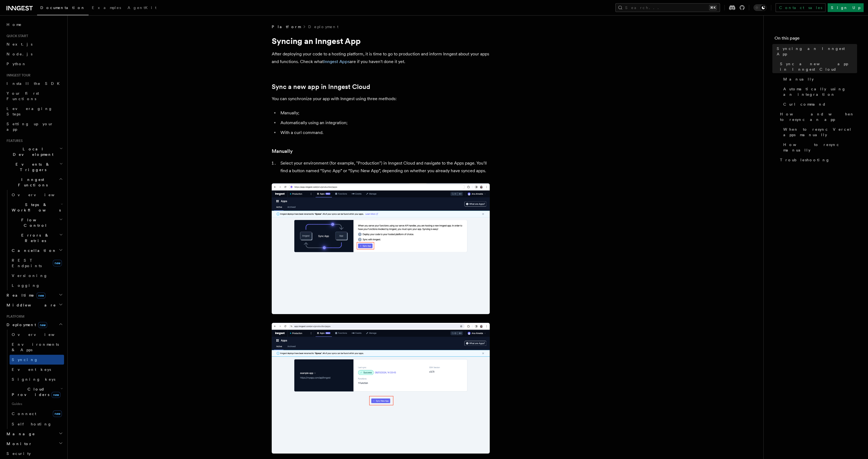  Describe the element at coordinates (32, 167) in the screenshot. I see `span: Events & Triggers` at that location.